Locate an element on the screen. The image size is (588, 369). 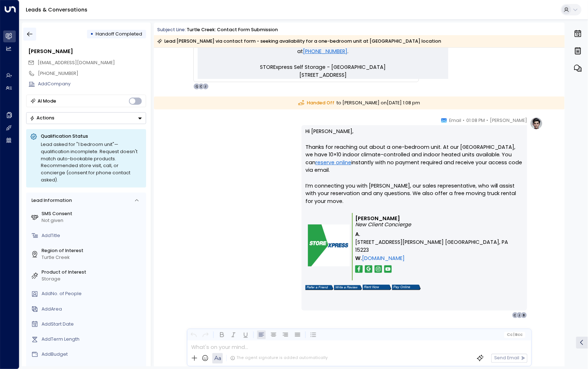
div: The agent signature is added automatically is located at coordinates (279, 359).